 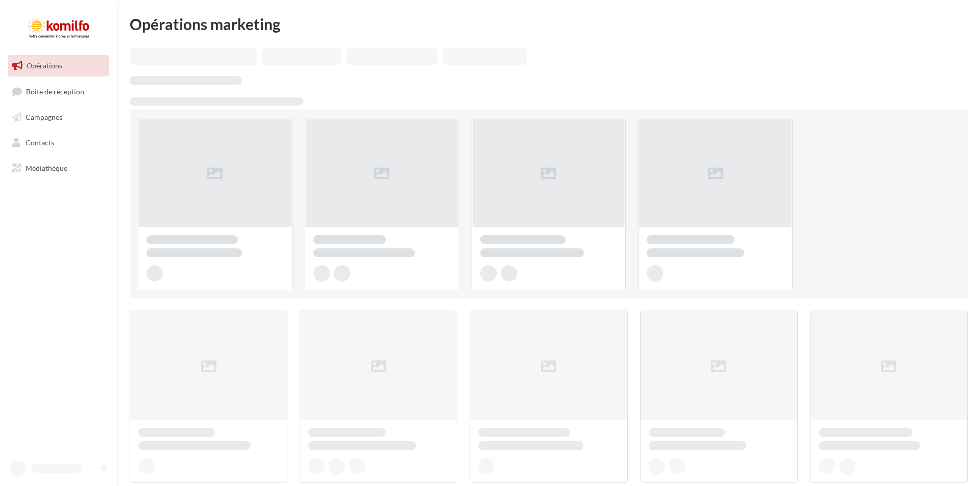 I want to click on span: Boîte de réception, so click(x=55, y=91).